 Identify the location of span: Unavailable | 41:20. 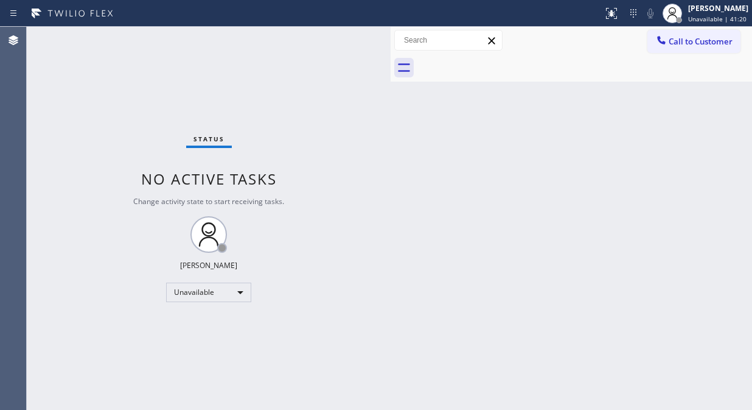
(717, 19).